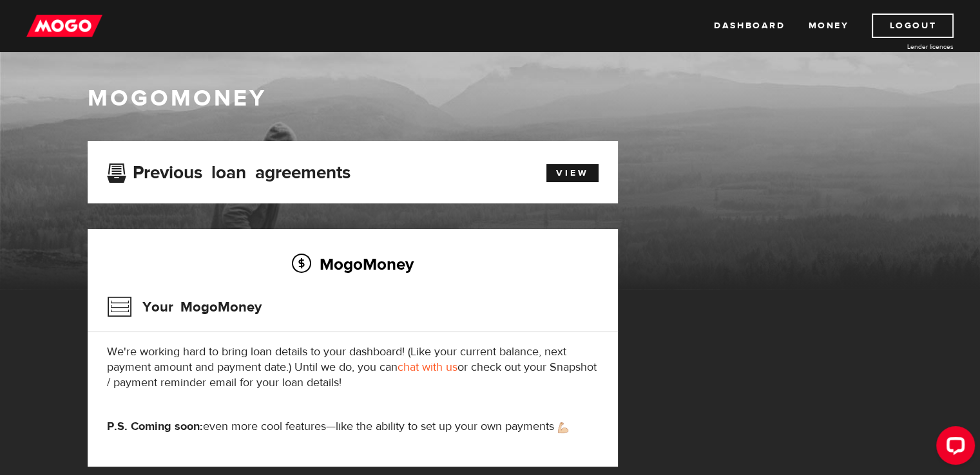 Image resolution: width=980 pixels, height=475 pixels. I want to click on a: Dashboard, so click(750, 26).